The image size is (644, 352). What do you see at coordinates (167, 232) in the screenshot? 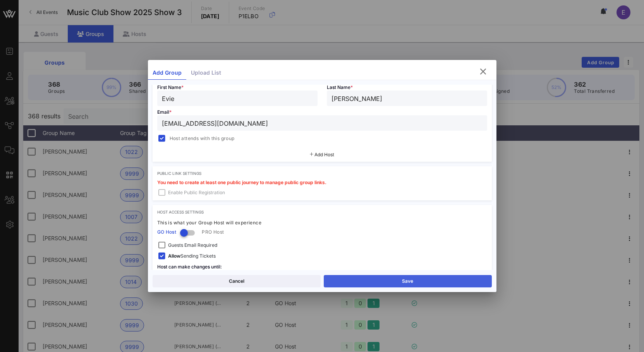
I see `span: GO Host` at bounding box center [167, 232].